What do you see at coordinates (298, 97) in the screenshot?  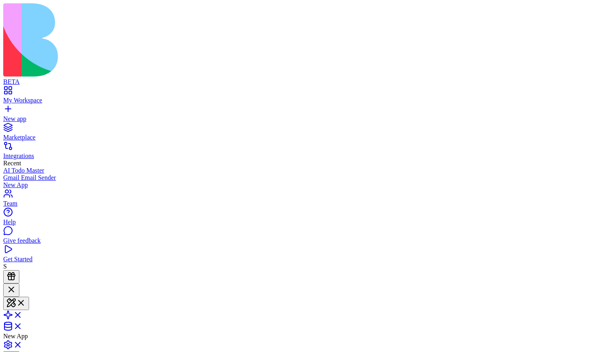 I see `a: My Workspace` at bounding box center [298, 97].